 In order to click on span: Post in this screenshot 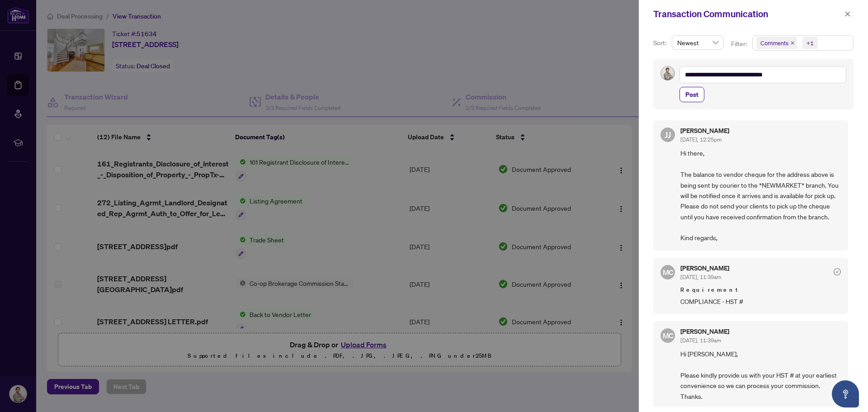, I will do `click(692, 95)`.